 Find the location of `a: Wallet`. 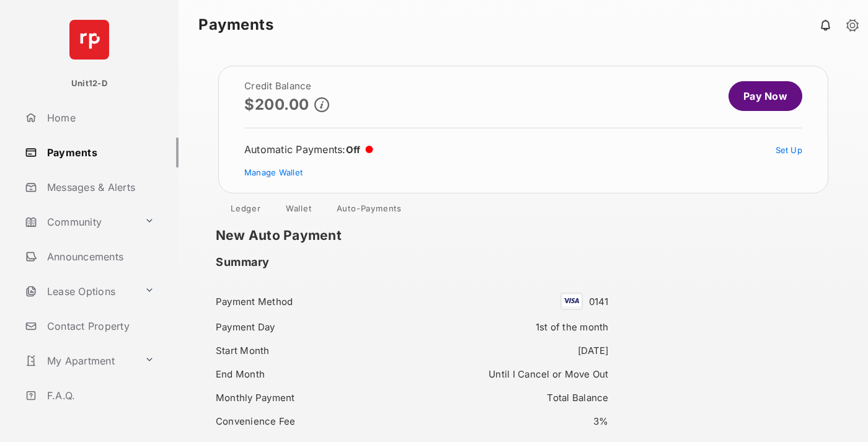

a: Wallet is located at coordinates (299, 210).